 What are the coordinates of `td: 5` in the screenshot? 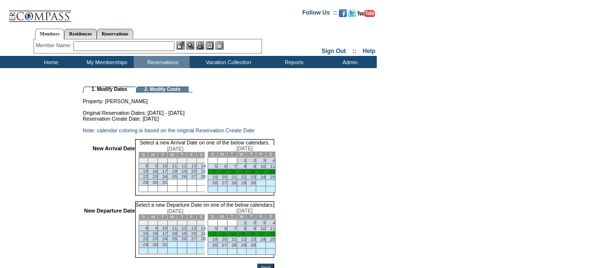 It's located at (182, 223).